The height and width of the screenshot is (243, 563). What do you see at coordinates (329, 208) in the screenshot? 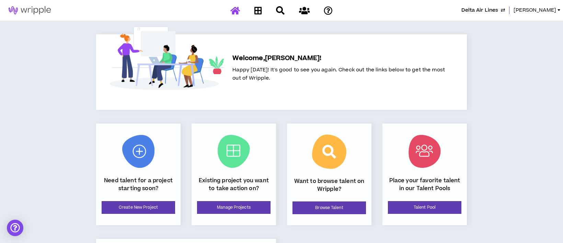
I see `a: Browse Talent` at bounding box center [329, 208].